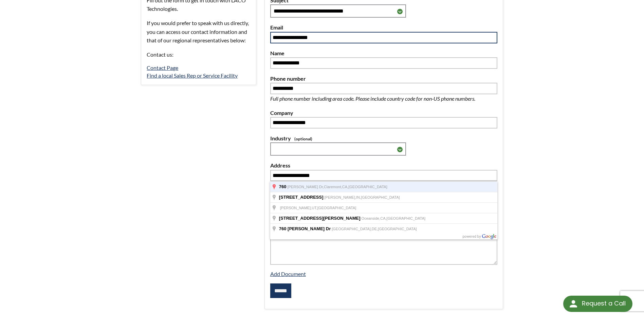  Describe the element at coordinates (384, 27) in the screenshot. I see `label: Email` at that location.